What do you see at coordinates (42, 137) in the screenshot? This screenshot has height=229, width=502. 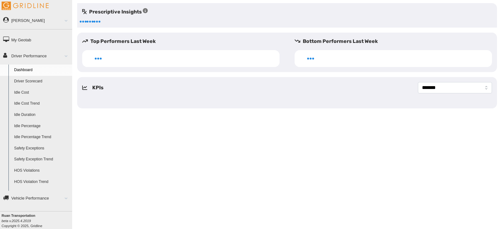 I see `a: Idle Percentage Trend` at bounding box center [42, 137].